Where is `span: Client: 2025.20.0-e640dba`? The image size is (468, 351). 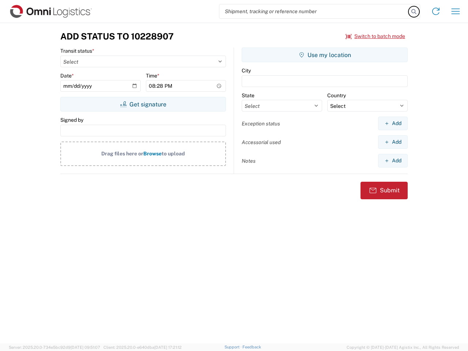 span: Client: 2025.20.0-e640dba is located at coordinates (142, 347).